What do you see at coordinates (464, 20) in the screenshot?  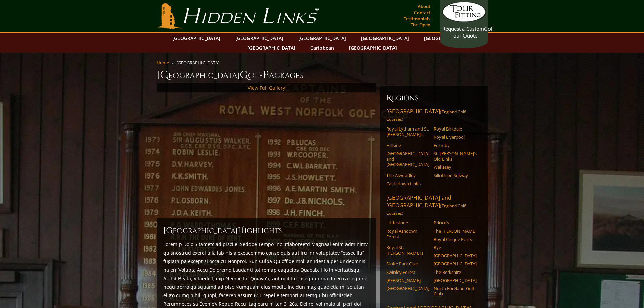 I see `a: Request a CustomGolf Tour Quote` at bounding box center [464, 20].